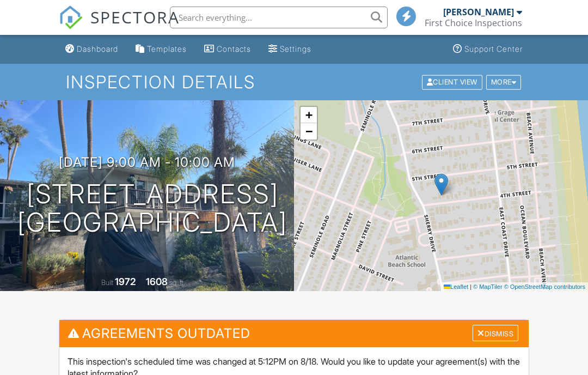 The height and width of the screenshot is (375, 588). Describe the element at coordinates (308, 115) in the screenshot. I see `a: Zoom in` at that location.